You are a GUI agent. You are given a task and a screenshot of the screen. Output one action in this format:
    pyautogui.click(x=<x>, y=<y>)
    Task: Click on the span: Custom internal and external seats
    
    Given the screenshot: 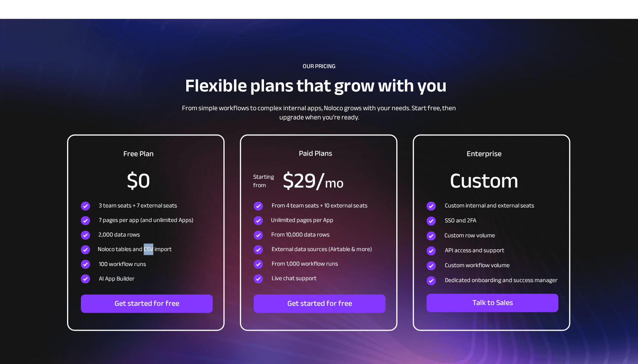 What is the action you would take?
    pyautogui.click(x=489, y=206)
    